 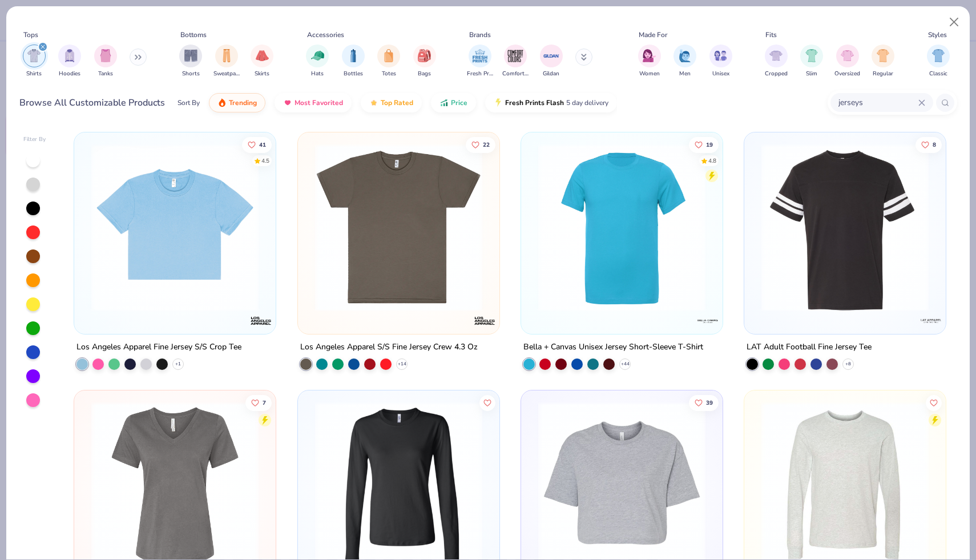 I want to click on div: Brands, so click(x=480, y=35).